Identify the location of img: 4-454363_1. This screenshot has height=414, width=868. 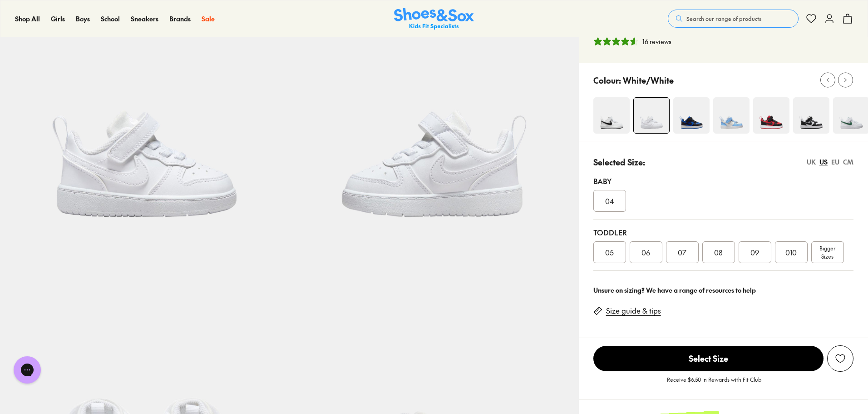
(651, 116).